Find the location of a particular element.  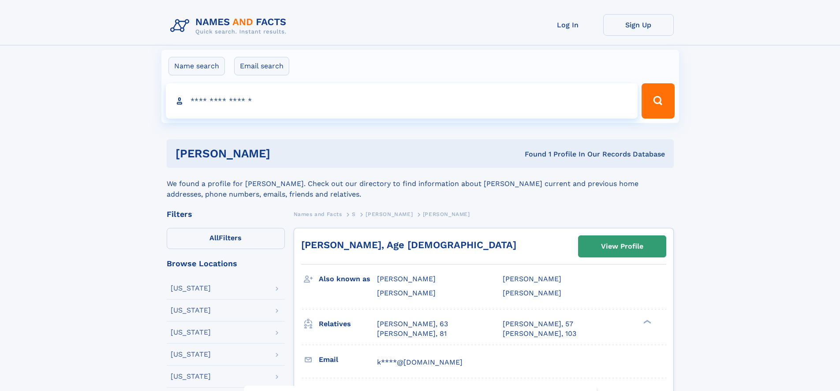

label: Email search is located at coordinates (261, 66).